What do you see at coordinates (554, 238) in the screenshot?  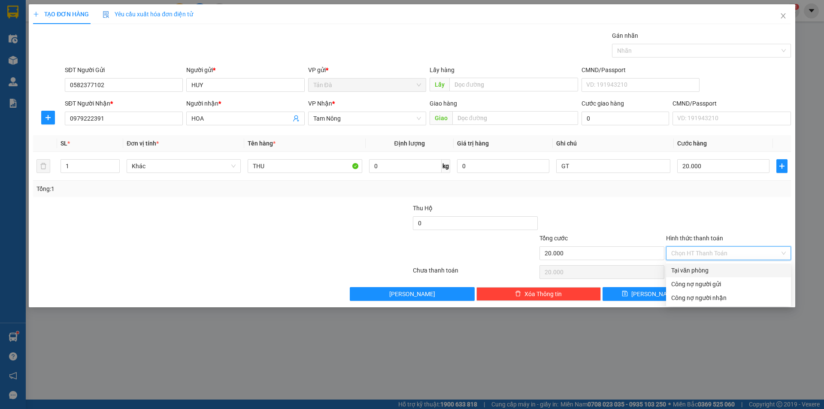 I see `span: Tổng cước` at bounding box center [554, 238].